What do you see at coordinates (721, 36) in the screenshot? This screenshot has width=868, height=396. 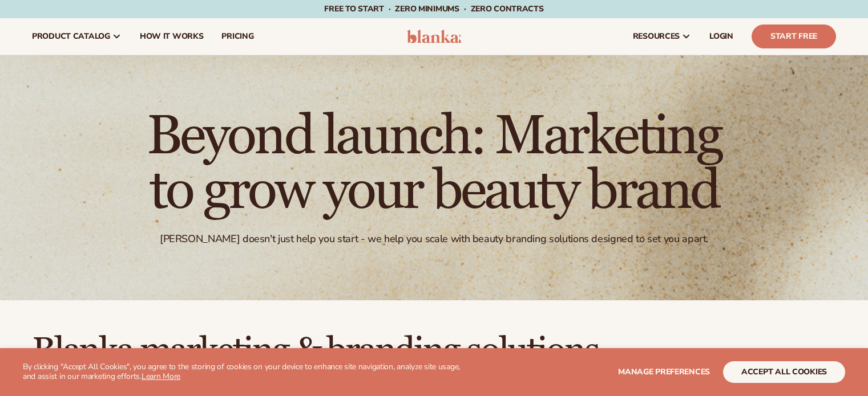 I see `span: LOGIN` at bounding box center [721, 36].